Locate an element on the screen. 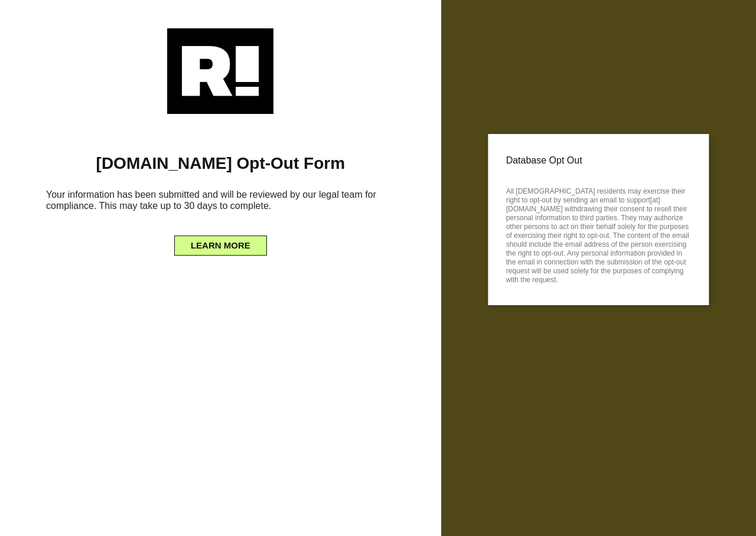 The width and height of the screenshot is (756, 536). img: Retention.com is located at coordinates (220, 71).